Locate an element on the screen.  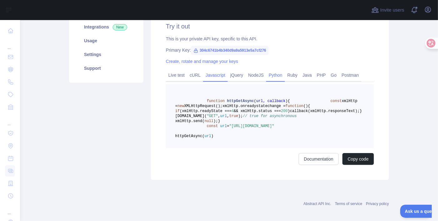
button: Copy code is located at coordinates (358, 159).